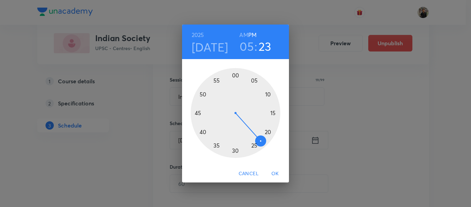 The width and height of the screenshot is (471, 207). What do you see at coordinates (244, 35) in the screenshot?
I see `h6: AM` at bounding box center [244, 35].